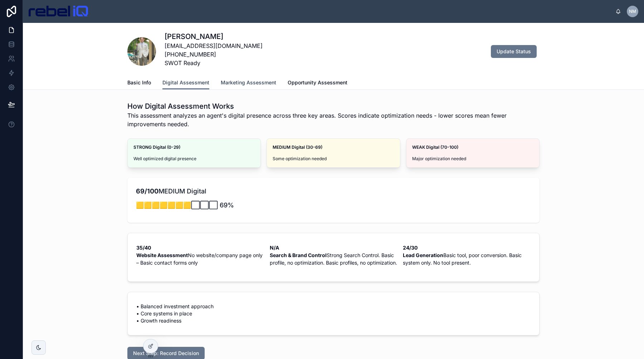 The width and height of the screenshot is (644, 359). I want to click on span: Marketing Assessment, so click(249, 82).